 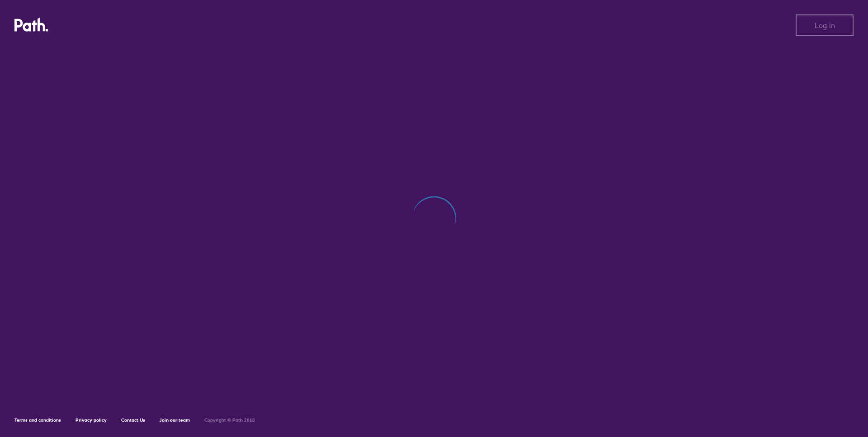 What do you see at coordinates (825, 25) in the screenshot?
I see `span: Log in` at bounding box center [825, 25].